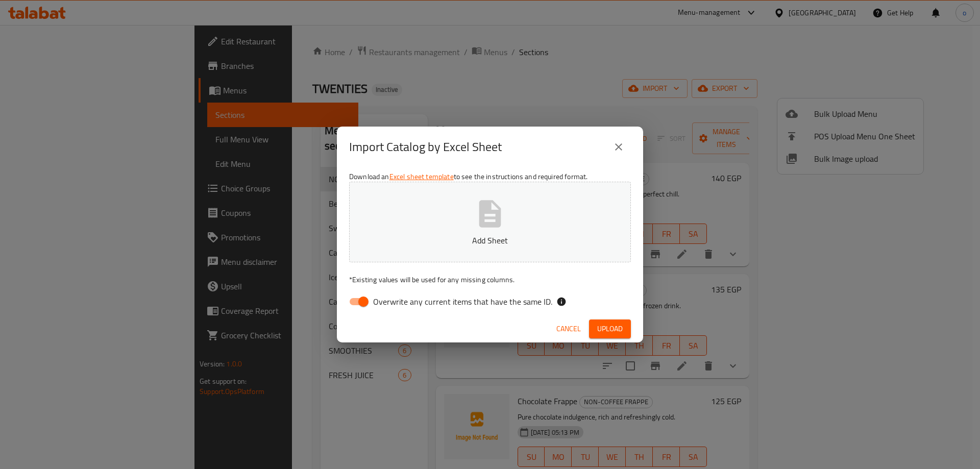 Image resolution: width=980 pixels, height=469 pixels. Describe the element at coordinates (422, 177) in the screenshot. I see `a: Excel sheet template` at that location.